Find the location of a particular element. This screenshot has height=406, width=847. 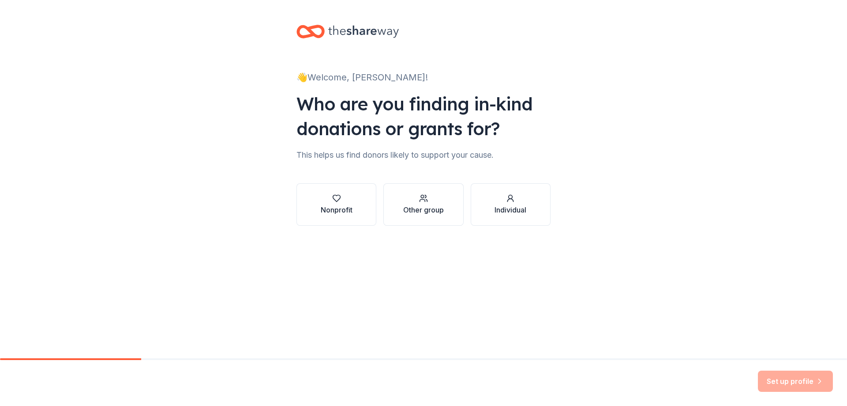

div: Who are you finding in-kind donations or grants for? is located at coordinates (424, 116).